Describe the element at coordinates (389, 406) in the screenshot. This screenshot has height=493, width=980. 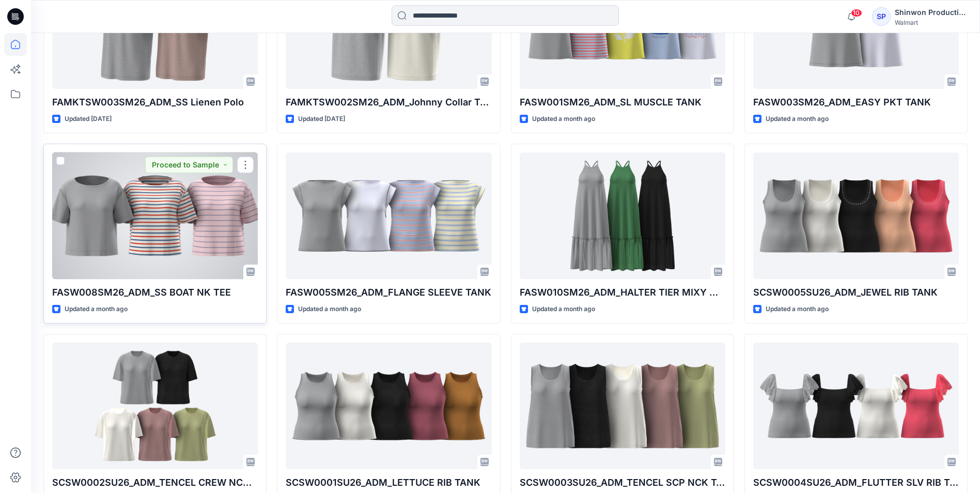
I see `a: SCSW0001SU26_ADM_LETTUCE RIB TANK` at that location.